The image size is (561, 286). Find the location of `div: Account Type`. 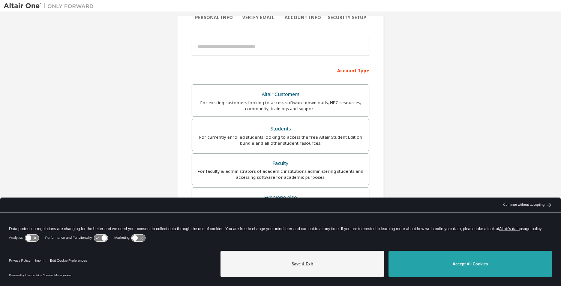

div: Account Type is located at coordinates (280, 70).